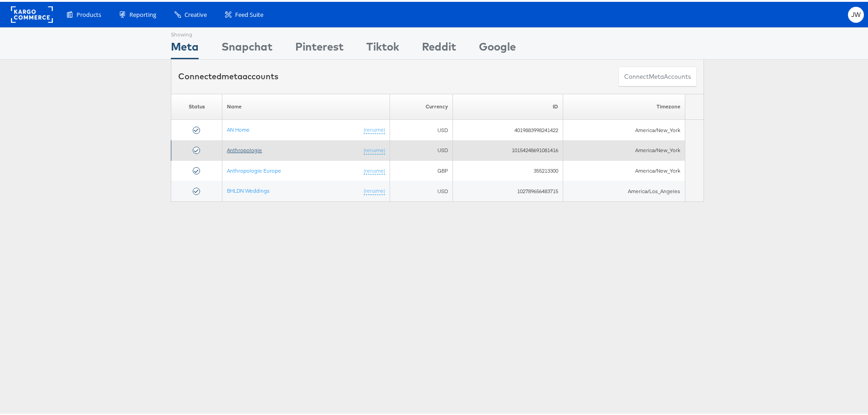  I want to click on th: Timezone, so click(625, 104).